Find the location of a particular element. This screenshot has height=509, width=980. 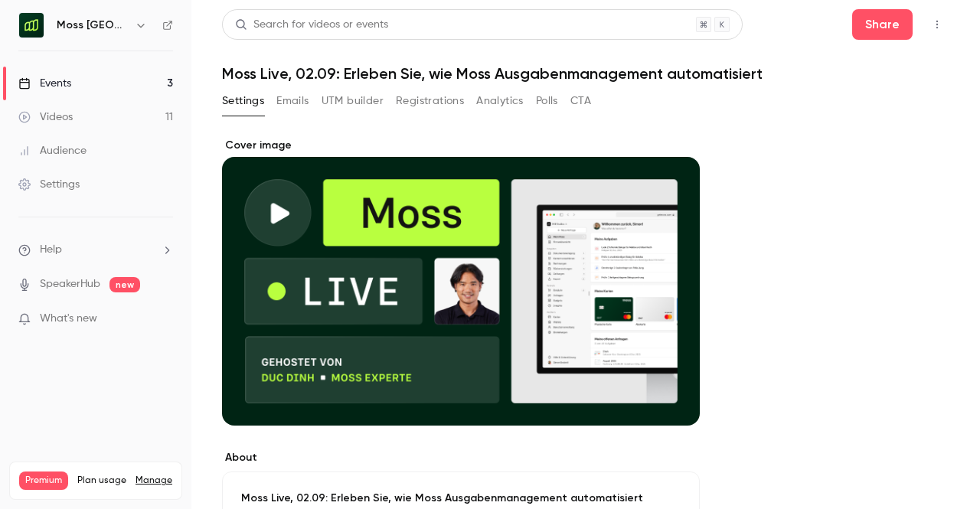

button: Analytics is located at coordinates (500, 101).